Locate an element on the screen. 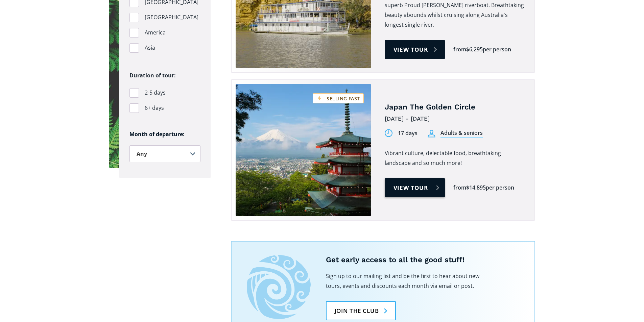  div: $6,295 is located at coordinates (474, 49).